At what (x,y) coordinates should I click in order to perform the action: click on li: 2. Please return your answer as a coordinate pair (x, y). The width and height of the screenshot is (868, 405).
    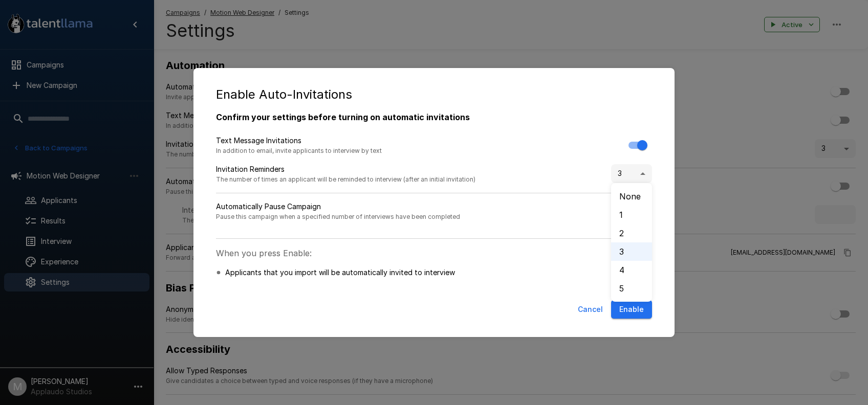
    Looking at the image, I should click on (632, 233).